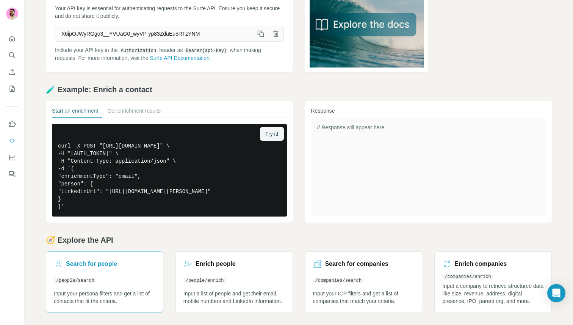 Image resolution: width=573 pixels, height=325 pixels. Describe the element at coordinates (204, 280) in the screenshot. I see `code: /people/enrich` at that location.